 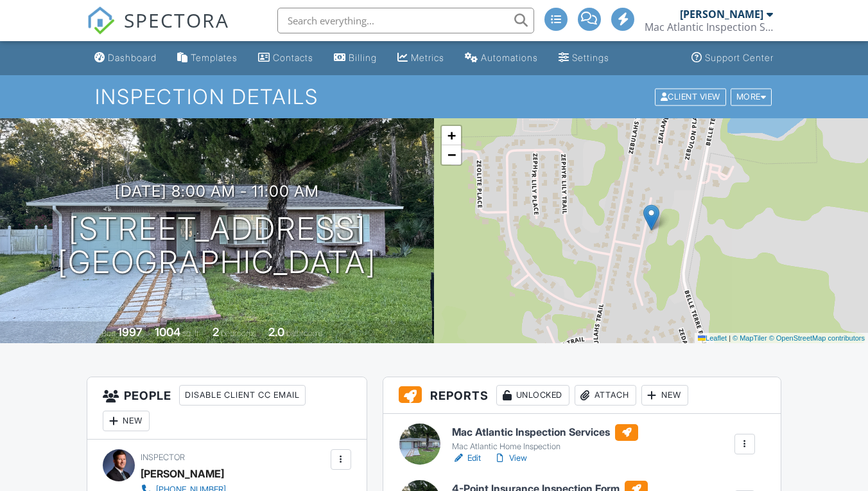 I want to click on a: © MapTiler, so click(x=750, y=337).